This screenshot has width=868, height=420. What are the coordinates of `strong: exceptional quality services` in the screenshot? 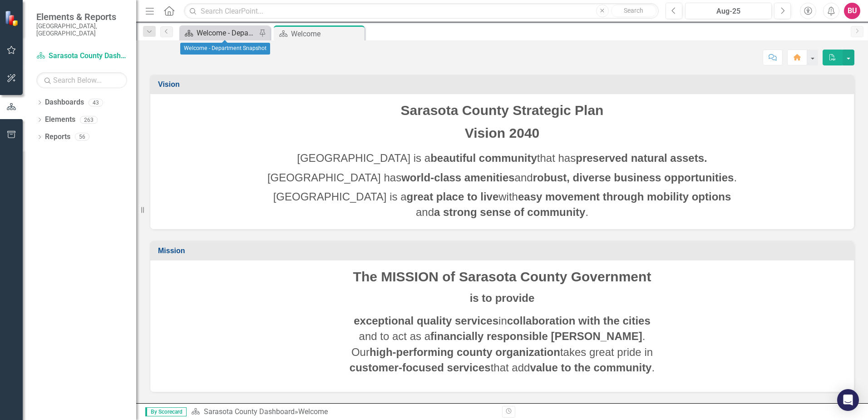 It's located at (426, 320).